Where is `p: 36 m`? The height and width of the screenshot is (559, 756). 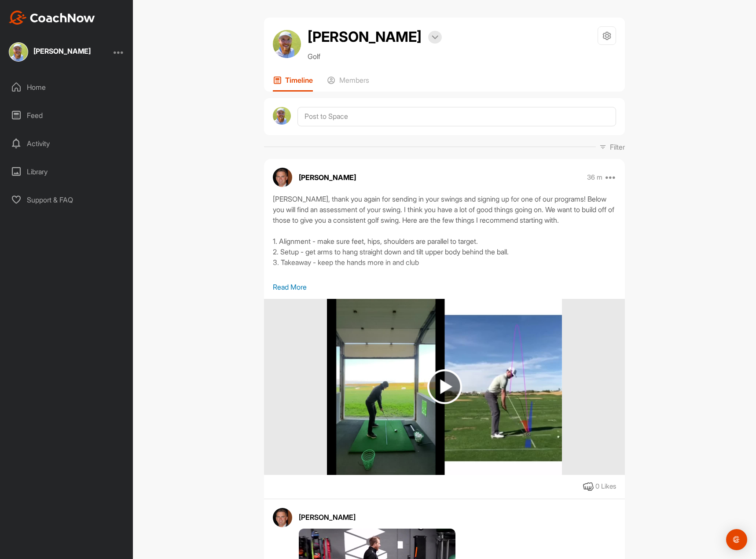 p: 36 m is located at coordinates (594, 178).